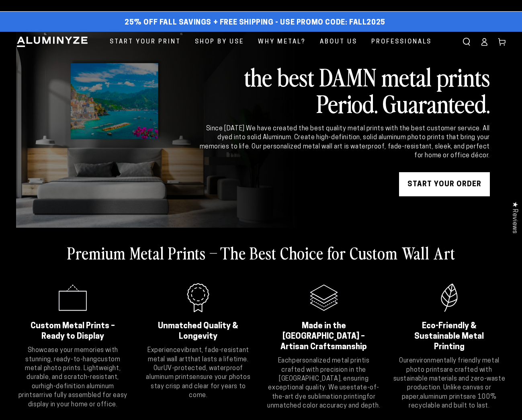 This screenshot has width=522, height=420. I want to click on strong: custom metal photo prints, so click(72, 364).